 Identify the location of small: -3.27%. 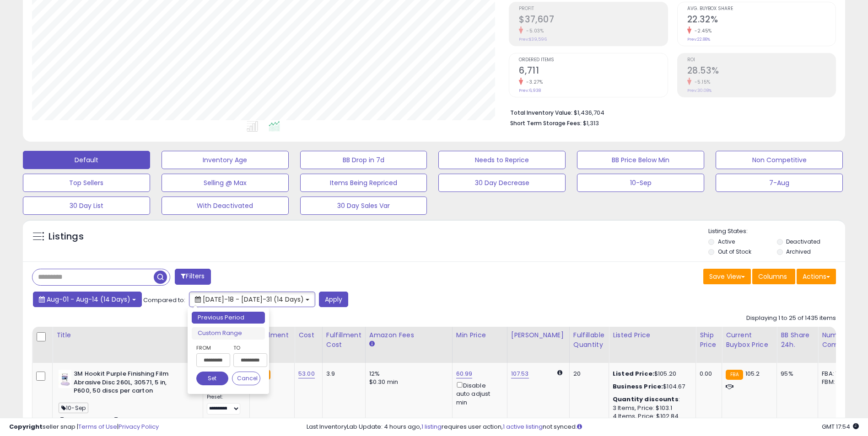
(532, 82).